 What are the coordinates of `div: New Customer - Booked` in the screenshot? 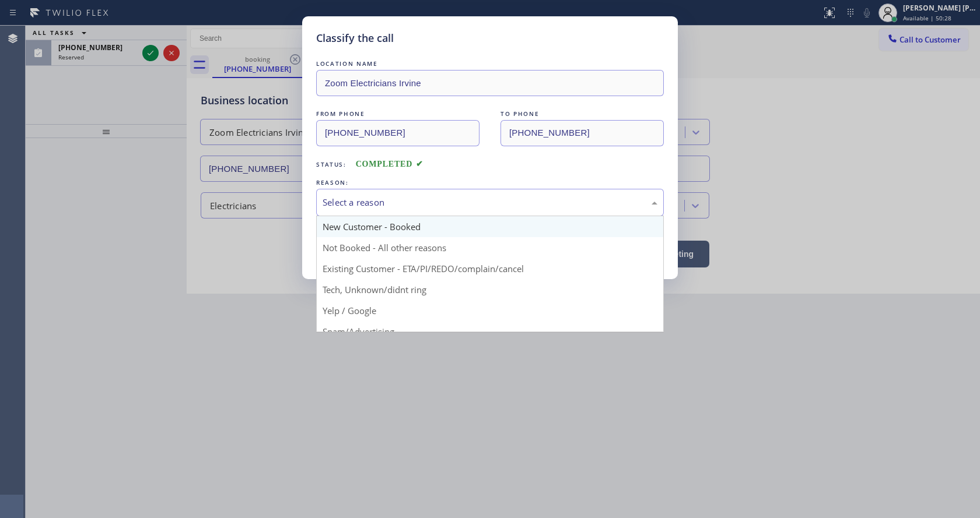 It's located at (490, 227).